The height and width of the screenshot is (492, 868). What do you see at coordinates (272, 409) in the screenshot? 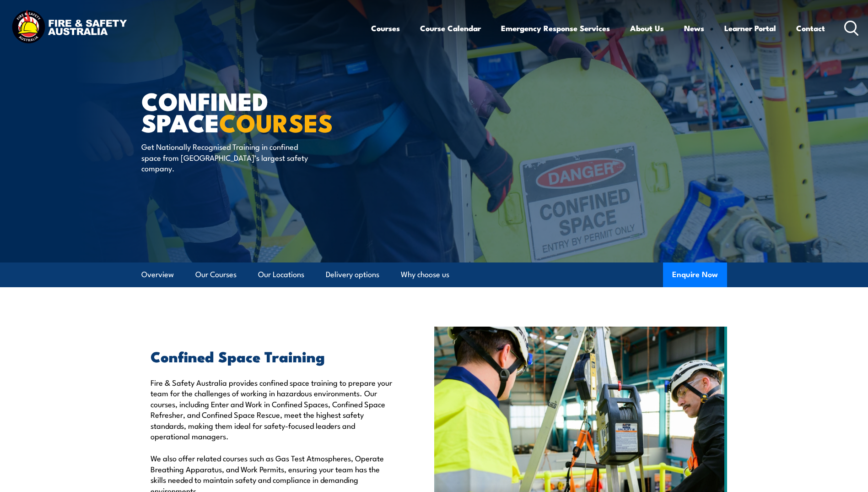
I see `p: Fire & Safety Australia provides confined space training to prepare your team for the challenges ...` at bounding box center [272, 409].